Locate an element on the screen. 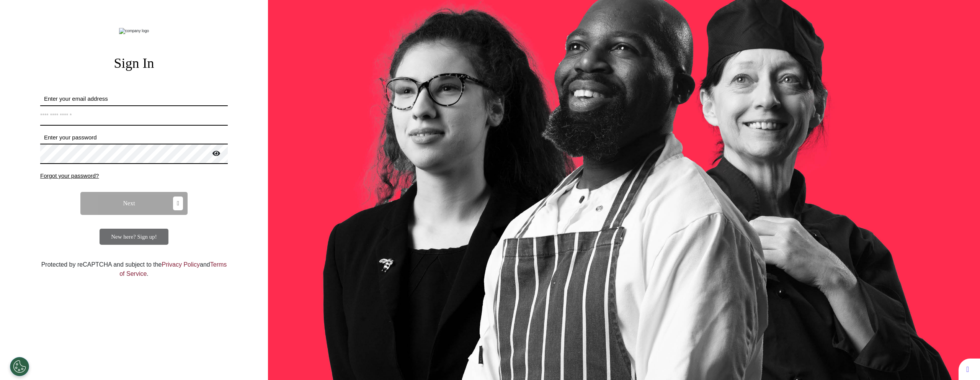  span: Forgot your password? is located at coordinates (69, 175).